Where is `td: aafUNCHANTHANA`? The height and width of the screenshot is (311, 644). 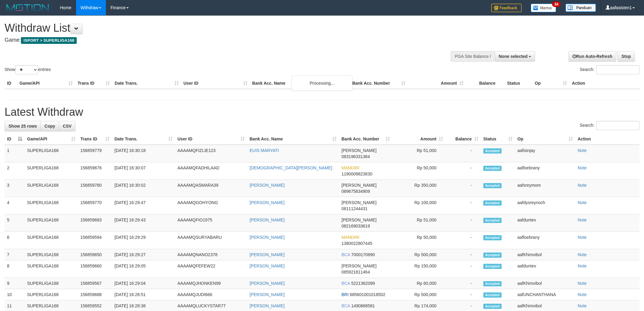 td: aafUNCHANTHANA is located at coordinates (545, 294).